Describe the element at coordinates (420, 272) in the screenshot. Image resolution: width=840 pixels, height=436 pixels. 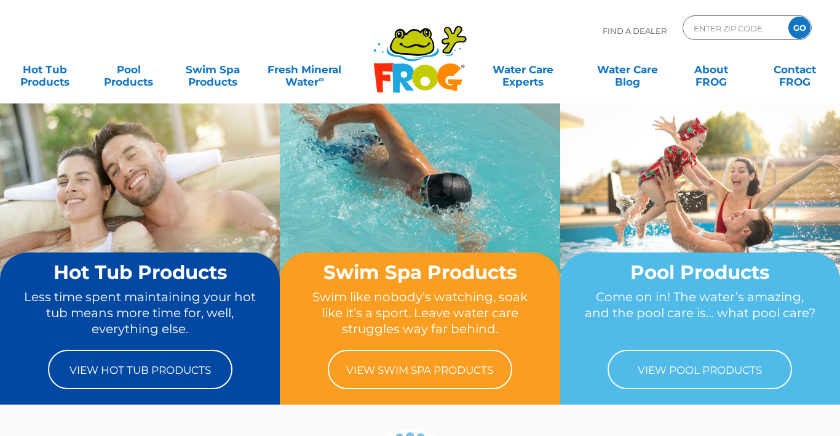
I see `h2: Swim Spa Products` at that location.